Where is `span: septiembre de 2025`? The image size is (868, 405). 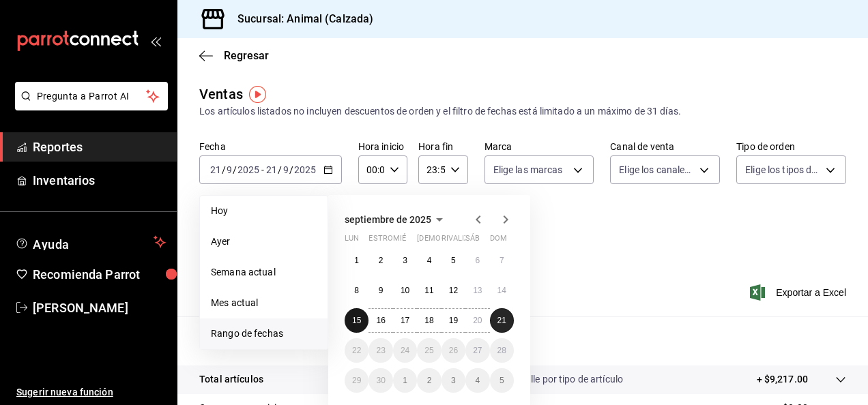
span: septiembre de 2025 is located at coordinates (388, 220).